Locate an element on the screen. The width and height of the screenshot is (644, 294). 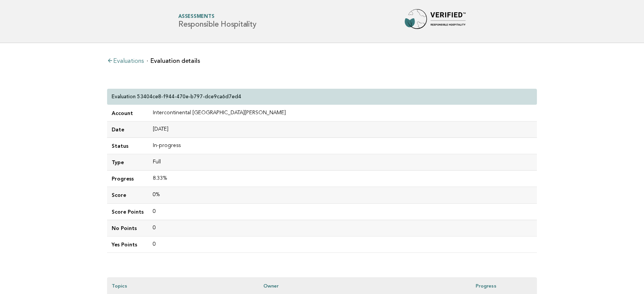
td: 0% is located at coordinates (342, 195).